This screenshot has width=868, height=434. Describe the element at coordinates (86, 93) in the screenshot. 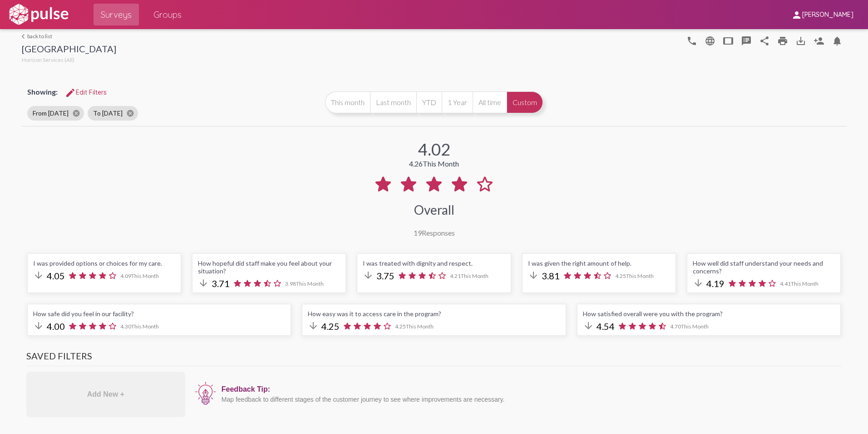

I see `span: Edit Filters` at that location.